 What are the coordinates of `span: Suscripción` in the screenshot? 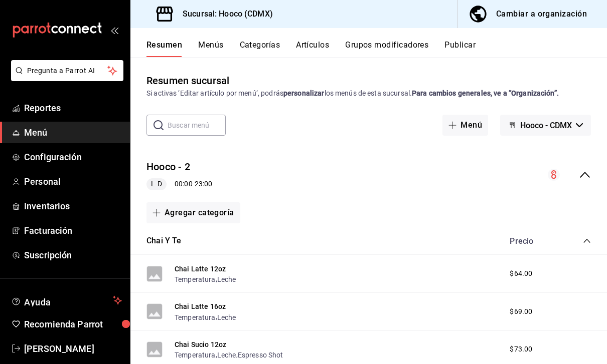 It's located at (73, 255).